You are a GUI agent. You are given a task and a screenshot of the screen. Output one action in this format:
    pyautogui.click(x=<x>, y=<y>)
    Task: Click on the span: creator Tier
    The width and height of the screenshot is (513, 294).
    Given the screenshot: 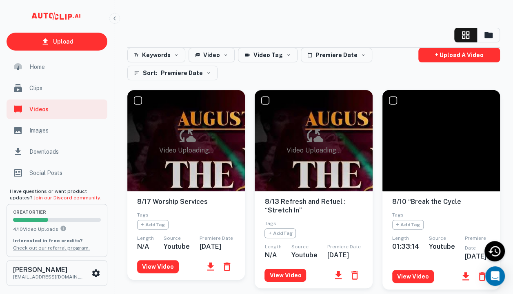 What is the action you would take?
    pyautogui.click(x=57, y=212)
    